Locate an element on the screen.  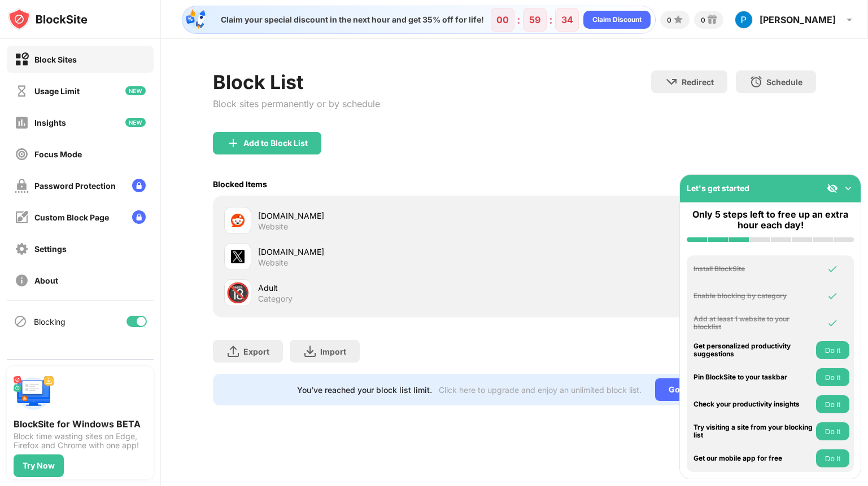
img: insights-off.svg is located at coordinates (21, 122).